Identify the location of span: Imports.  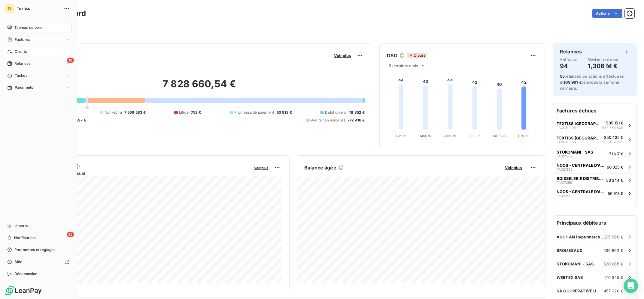
(21, 226).